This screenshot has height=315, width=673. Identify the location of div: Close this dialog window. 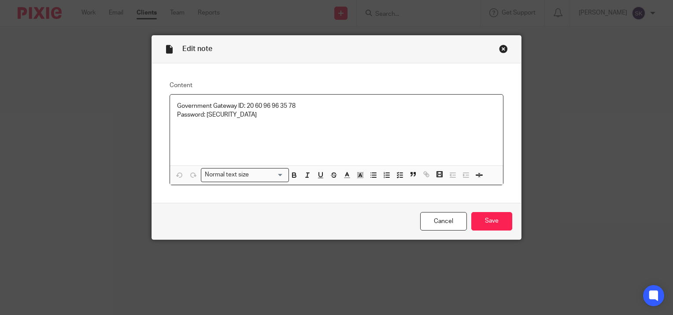
(503, 49).